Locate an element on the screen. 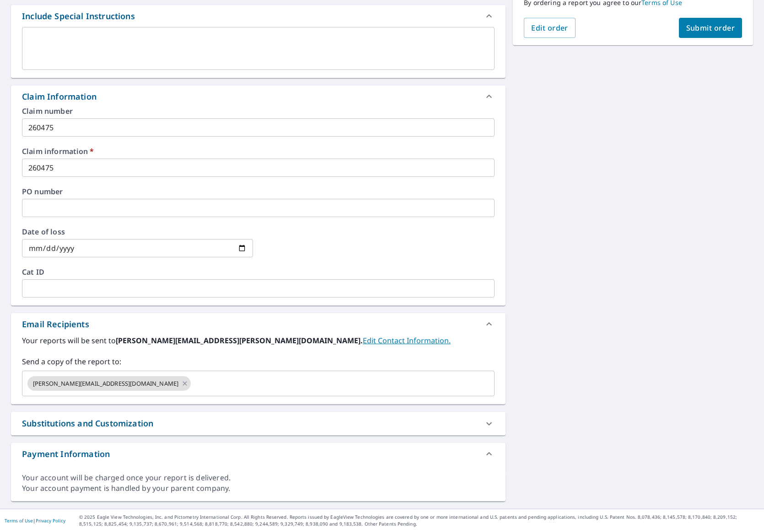 The height and width of the screenshot is (532, 764). a: EditContactInfo is located at coordinates (407, 341).